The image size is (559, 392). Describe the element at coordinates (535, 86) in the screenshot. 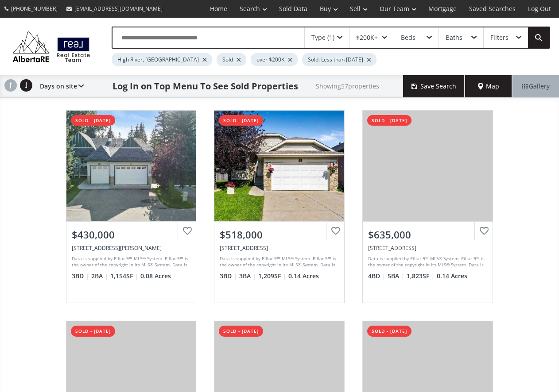

I see `div: Gallery` at that location.